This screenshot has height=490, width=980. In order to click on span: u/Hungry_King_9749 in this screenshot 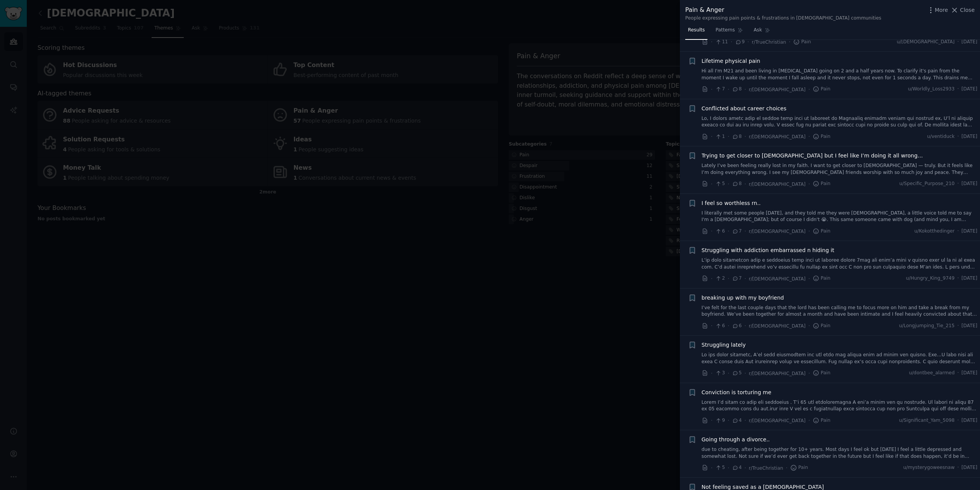, I will do `click(930, 279)`.